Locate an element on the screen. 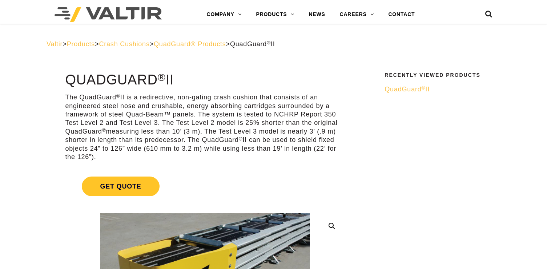 The width and height of the screenshot is (547, 269). a: CAREERS is located at coordinates (357, 15).